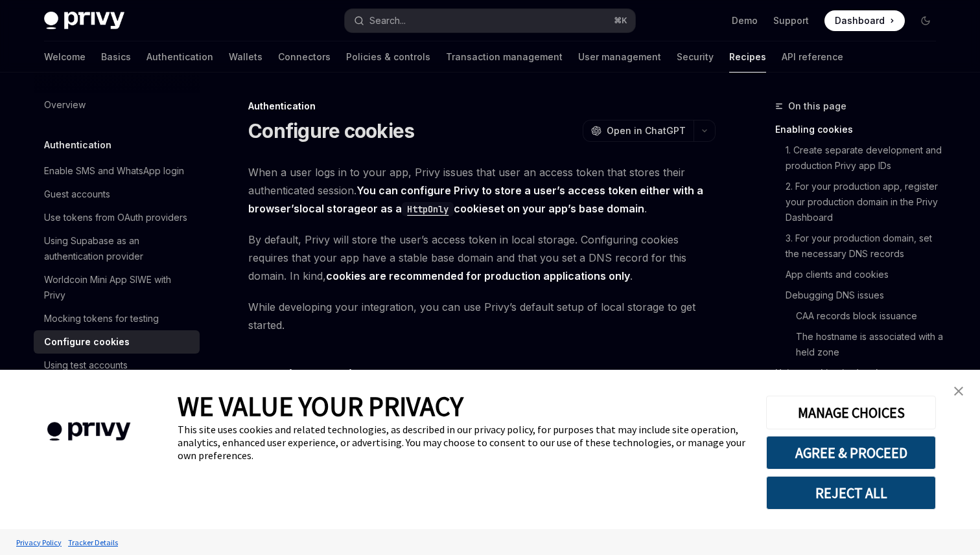  I want to click on a: CAA records block issuance, so click(872, 316).